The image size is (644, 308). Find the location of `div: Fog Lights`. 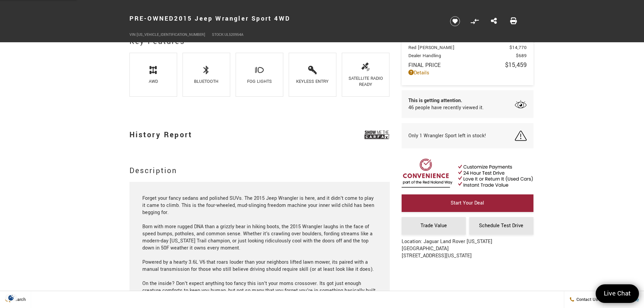

div: Fog Lights is located at coordinates (259, 81).